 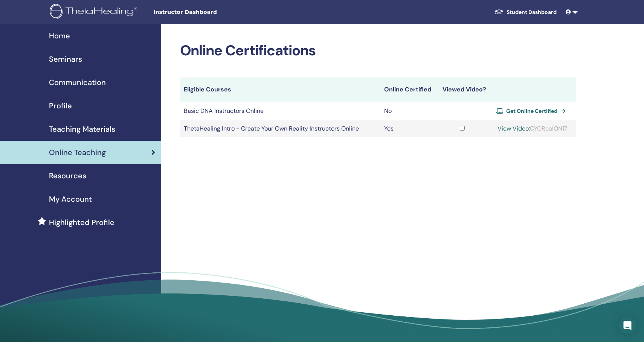 I want to click on span: Teaching Materials, so click(x=82, y=129).